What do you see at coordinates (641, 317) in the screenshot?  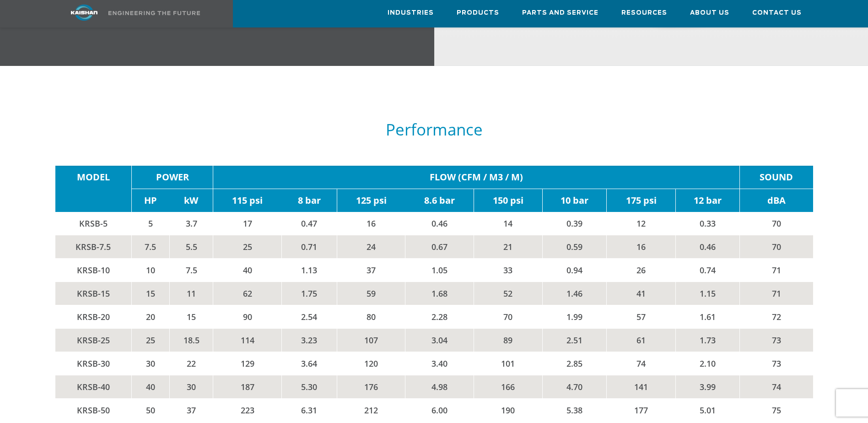 I see `td: 57` at bounding box center [641, 317].